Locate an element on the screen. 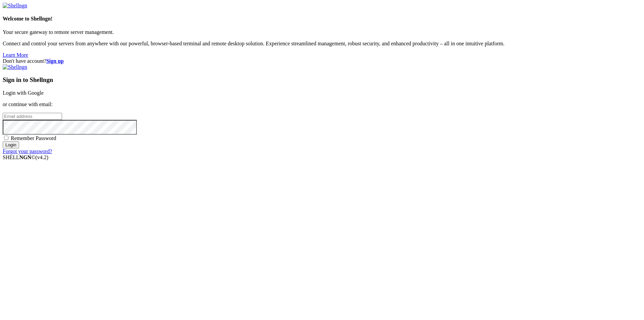 The height and width of the screenshot is (320, 644). p: Your secure gateway to remote server management. is located at coordinates (322, 32).